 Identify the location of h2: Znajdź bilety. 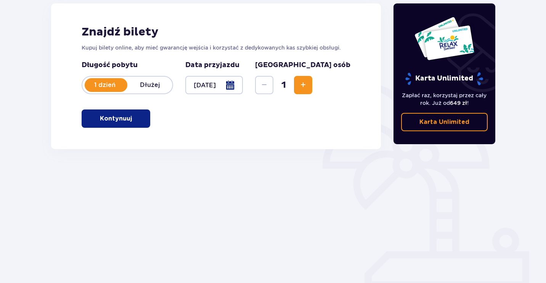
(216, 32).